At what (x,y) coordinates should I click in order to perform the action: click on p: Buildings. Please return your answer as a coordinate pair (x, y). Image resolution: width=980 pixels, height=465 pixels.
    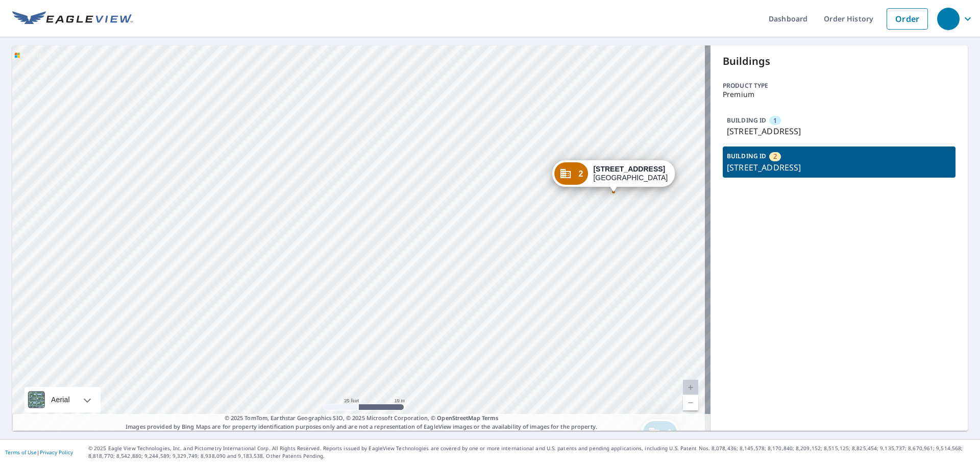
    Looking at the image, I should click on (839, 61).